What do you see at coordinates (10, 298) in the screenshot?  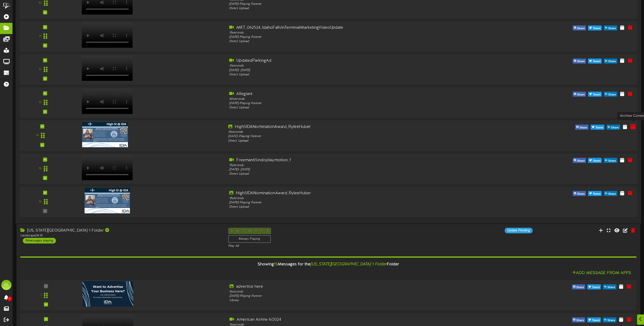 I see `span: 0` at bounding box center [10, 298].